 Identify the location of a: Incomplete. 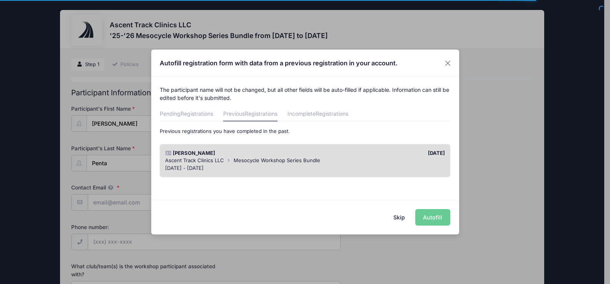
(318, 115).